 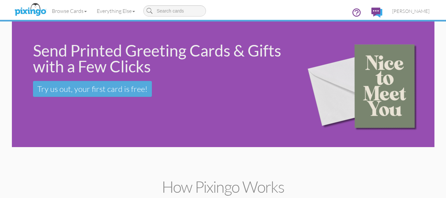 I want to click on a: Browse Cards, so click(x=69, y=11).